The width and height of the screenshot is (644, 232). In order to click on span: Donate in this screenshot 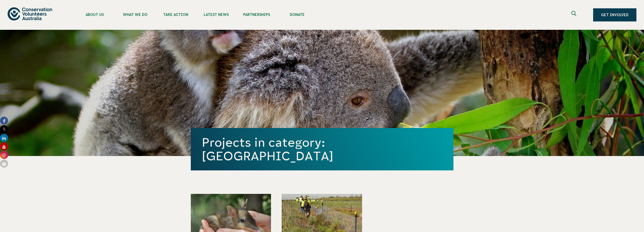, I will do `click(297, 15)`.